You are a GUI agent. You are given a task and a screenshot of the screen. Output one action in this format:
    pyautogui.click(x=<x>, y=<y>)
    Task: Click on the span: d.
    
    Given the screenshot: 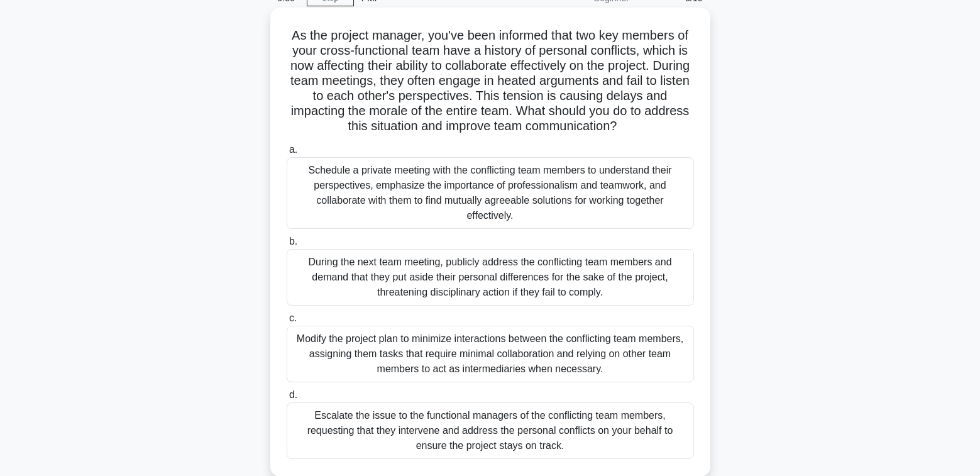 What is the action you would take?
    pyautogui.click(x=293, y=394)
    